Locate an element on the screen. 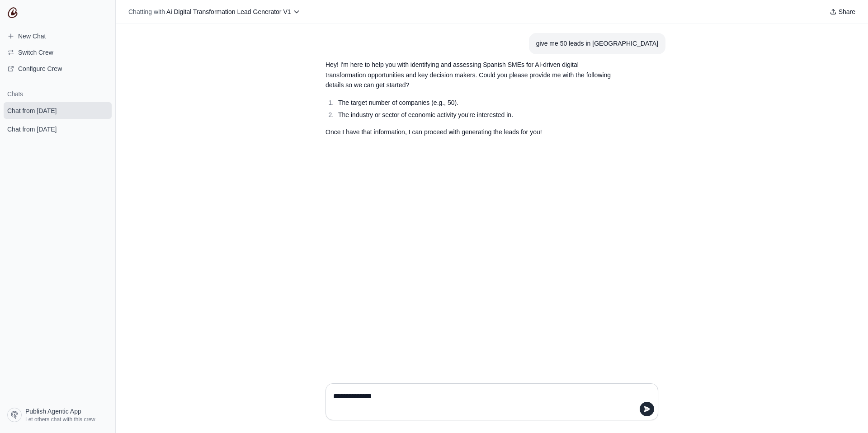 This screenshot has height=433, width=868. button: Switch Crew is located at coordinates (57, 52).